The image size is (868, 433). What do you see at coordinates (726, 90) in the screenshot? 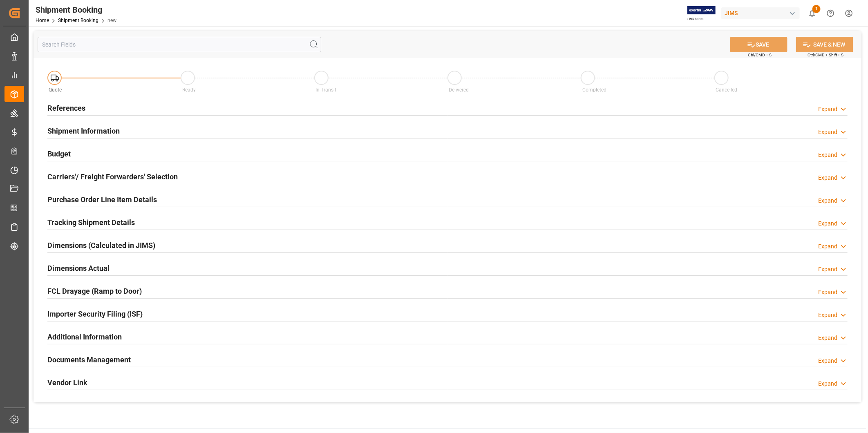
I see `span: Cancelled` at bounding box center [726, 90].